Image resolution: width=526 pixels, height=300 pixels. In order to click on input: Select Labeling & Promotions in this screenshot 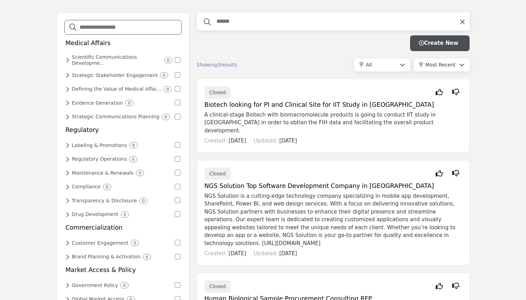, I will do `click(178, 145)`.